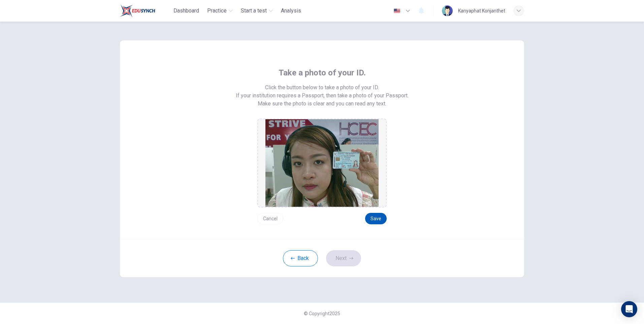 The width and height of the screenshot is (644, 324). I want to click on div: Open Intercom Messenger, so click(630, 310).